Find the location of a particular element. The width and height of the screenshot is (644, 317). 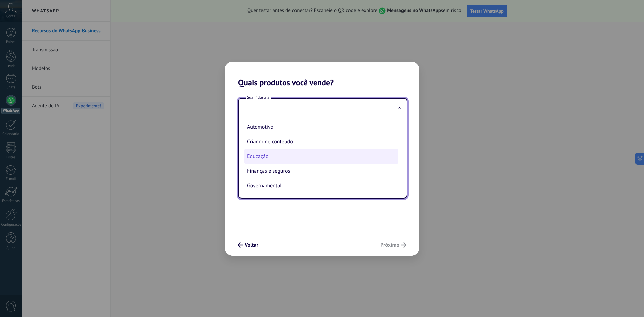

li: Criador de conteúdo is located at coordinates (321, 142).